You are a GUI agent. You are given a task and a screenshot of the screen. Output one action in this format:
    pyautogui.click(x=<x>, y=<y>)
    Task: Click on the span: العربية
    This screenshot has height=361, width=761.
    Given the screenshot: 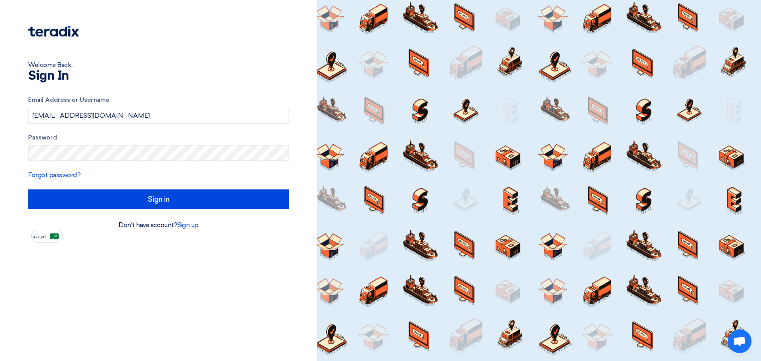 What is the action you would take?
    pyautogui.click(x=40, y=237)
    